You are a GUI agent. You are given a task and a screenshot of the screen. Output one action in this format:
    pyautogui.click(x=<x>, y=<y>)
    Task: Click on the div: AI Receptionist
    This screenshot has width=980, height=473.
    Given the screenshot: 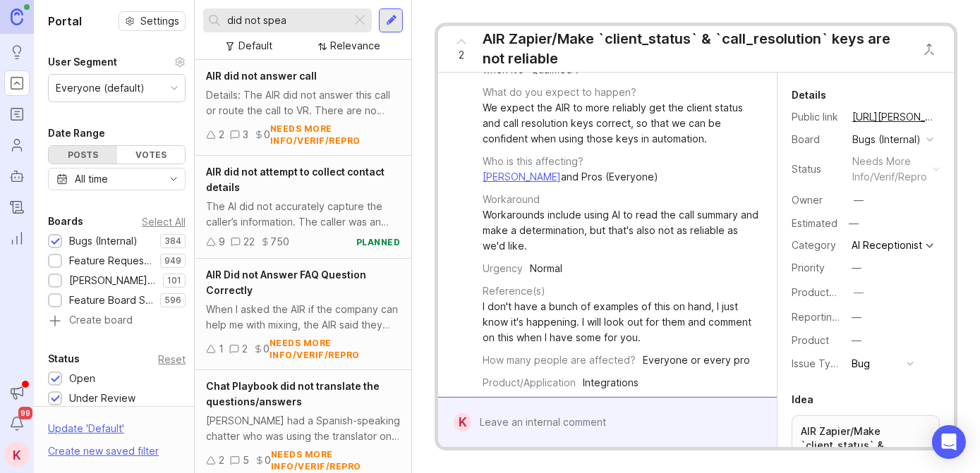 What is the action you would take?
    pyautogui.click(x=887, y=245)
    